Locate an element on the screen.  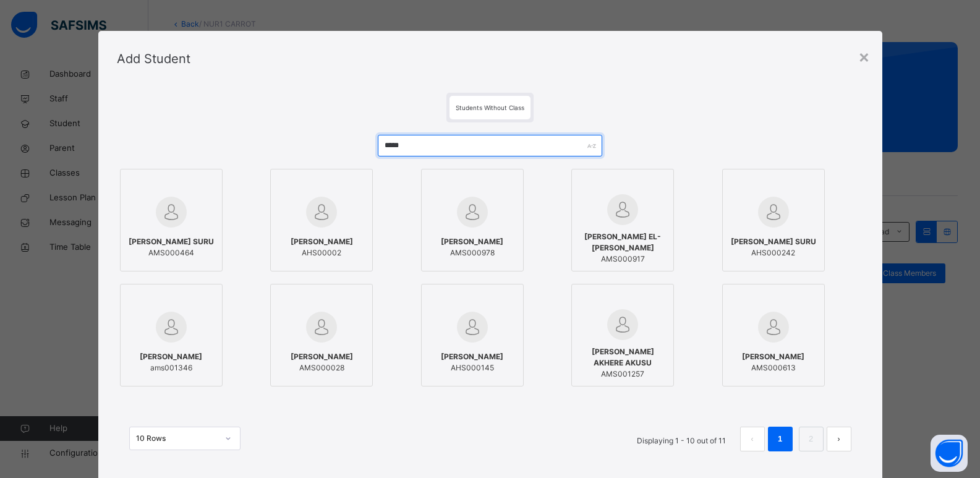
a: 1 is located at coordinates (780, 439).